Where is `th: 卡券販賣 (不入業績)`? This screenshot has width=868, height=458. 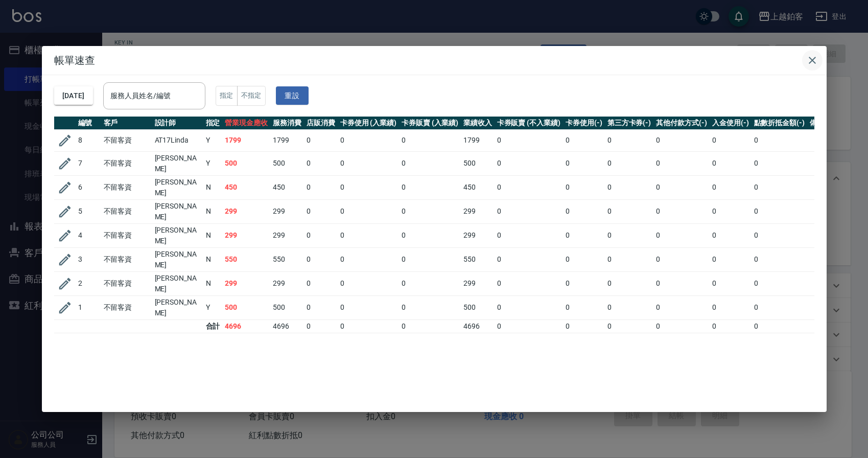 th: 卡券販賣 (不入業績) is located at coordinates (529, 123).